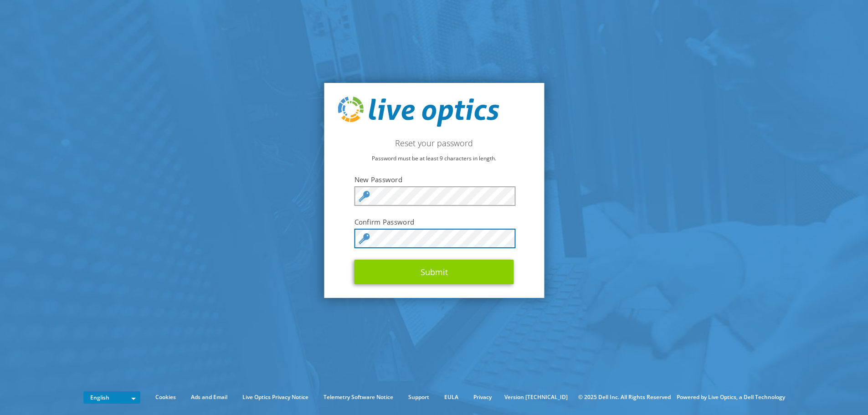  Describe the element at coordinates (165, 398) in the screenshot. I see `a: Cookies` at that location.